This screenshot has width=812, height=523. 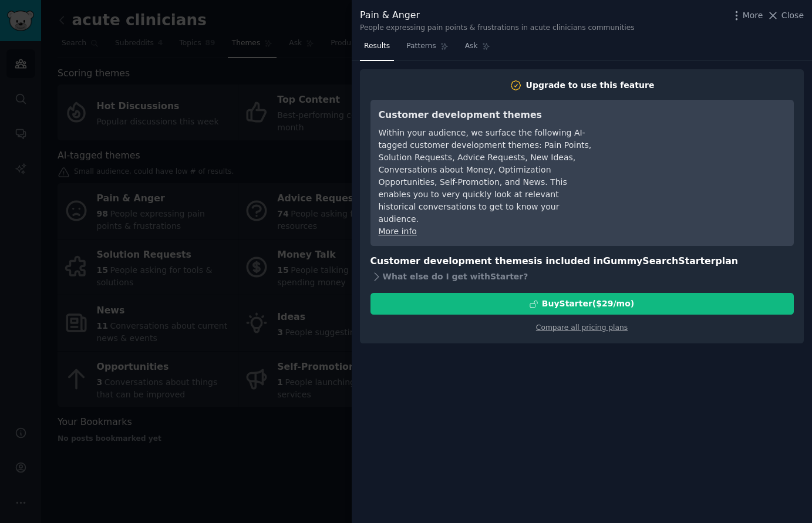 What do you see at coordinates (477, 49) in the screenshot?
I see `a: Ask` at bounding box center [477, 49].